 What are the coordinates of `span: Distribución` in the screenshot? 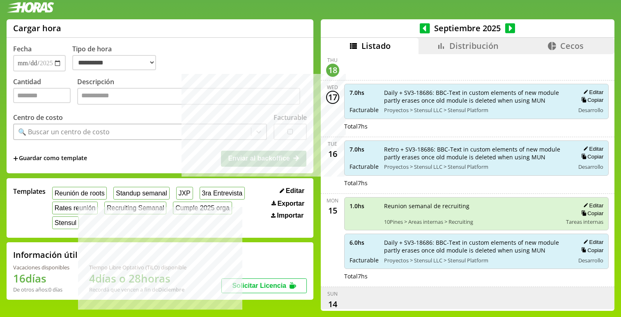 It's located at (474, 46).